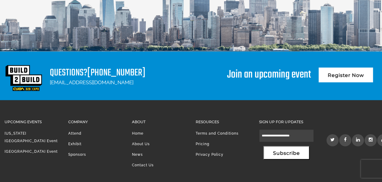 The image size is (382, 182). What do you see at coordinates (95, 122) in the screenshot?
I see `h3: Company` at bounding box center [95, 122].